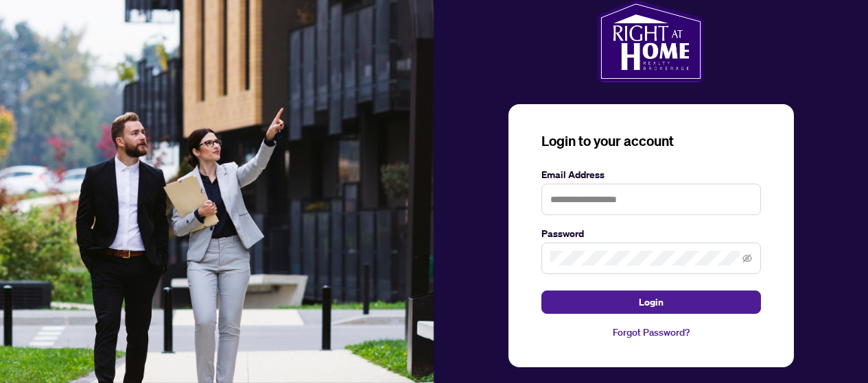 The width and height of the screenshot is (868, 383). I want to click on button: Login, so click(652, 302).